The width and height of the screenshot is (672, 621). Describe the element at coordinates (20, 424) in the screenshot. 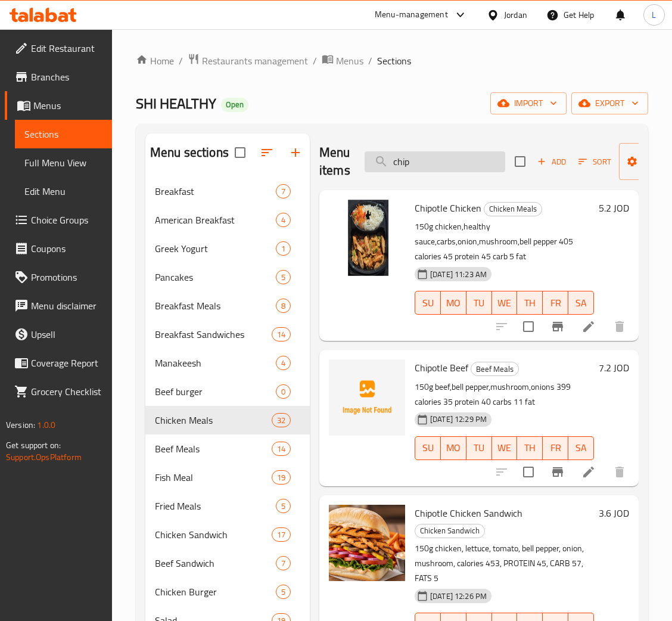

I see `span: Version:` at that location.